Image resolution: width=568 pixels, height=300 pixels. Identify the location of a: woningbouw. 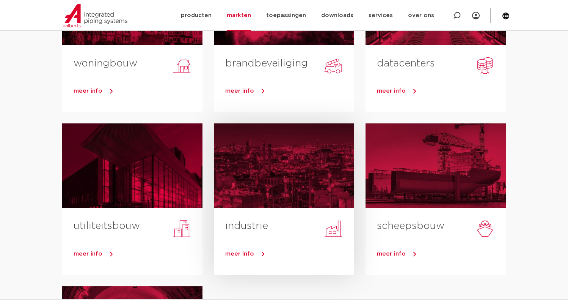
(105, 63).